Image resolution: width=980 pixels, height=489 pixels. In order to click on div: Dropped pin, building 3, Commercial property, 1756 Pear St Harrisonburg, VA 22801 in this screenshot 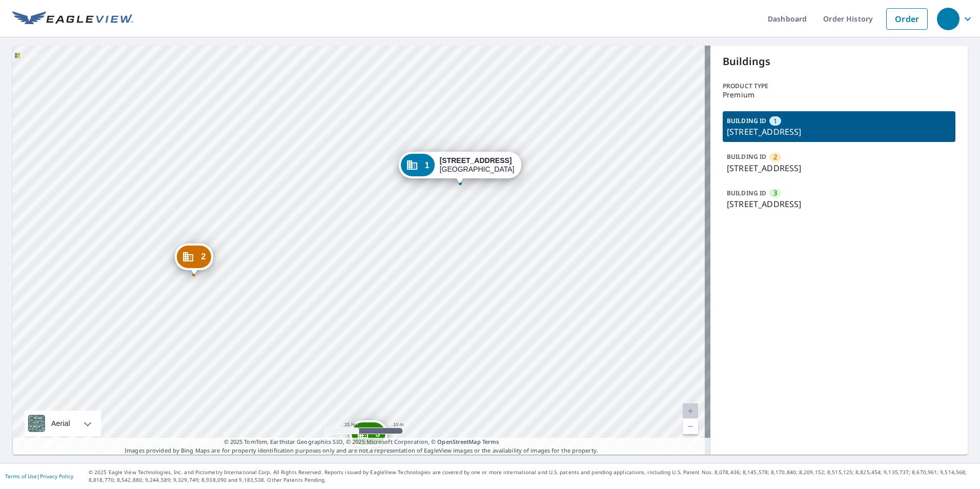, I will do `click(368, 437)`.